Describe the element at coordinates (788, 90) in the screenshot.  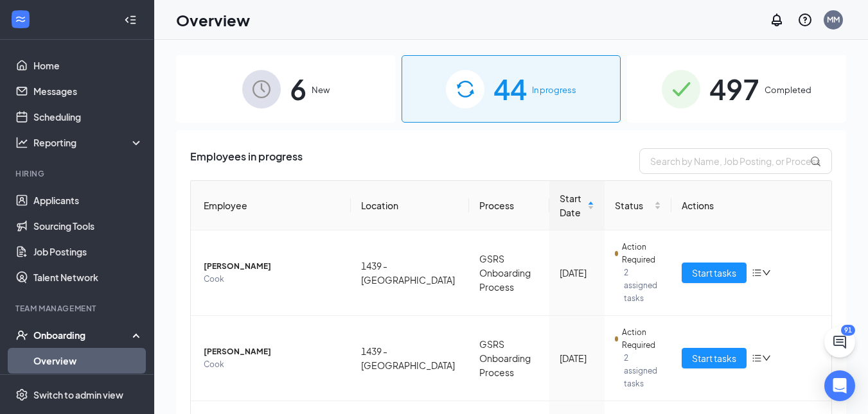
I see `span: Completed` at that location.